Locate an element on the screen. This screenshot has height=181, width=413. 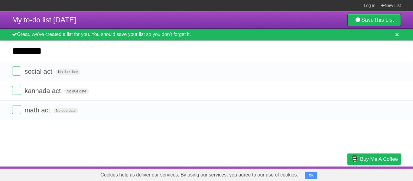
a: About is located at coordinates (273, 174).